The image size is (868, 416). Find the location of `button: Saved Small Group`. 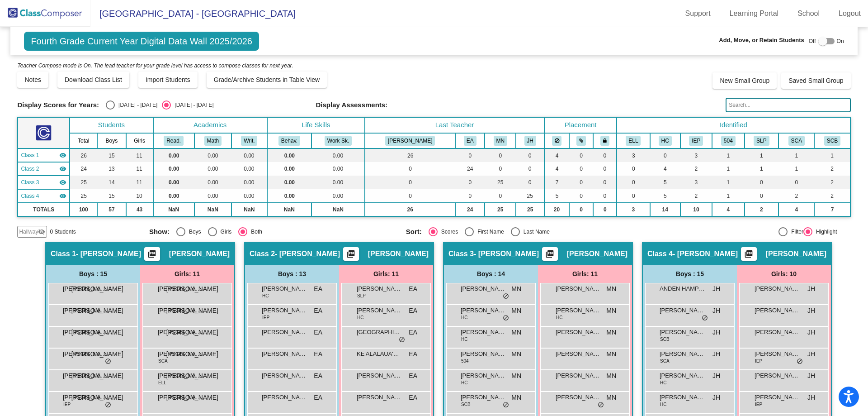

button: Saved Small Group is located at coordinates (815, 81).